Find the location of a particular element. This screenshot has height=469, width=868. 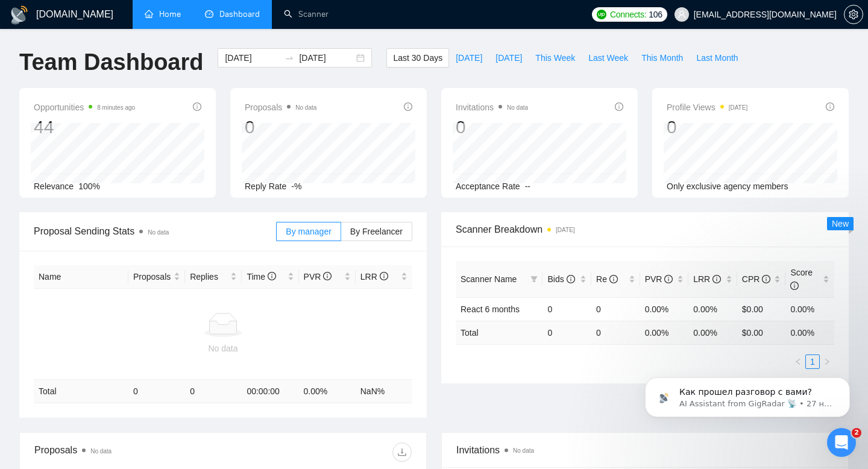

div: 44 is located at coordinates (84, 127).